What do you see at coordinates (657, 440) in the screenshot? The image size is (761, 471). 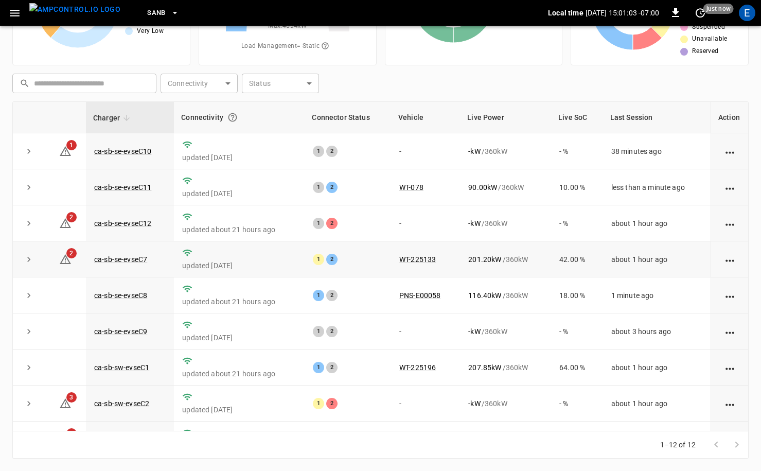 I see `td: 41 minutes ago` at bounding box center [657, 440].